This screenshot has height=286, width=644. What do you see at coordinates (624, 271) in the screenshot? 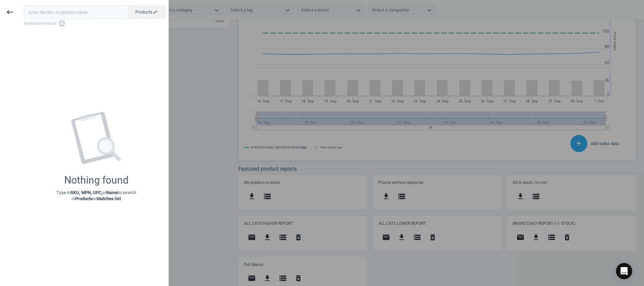
I see `div: Open Intercom Messenger` at bounding box center [624, 271].